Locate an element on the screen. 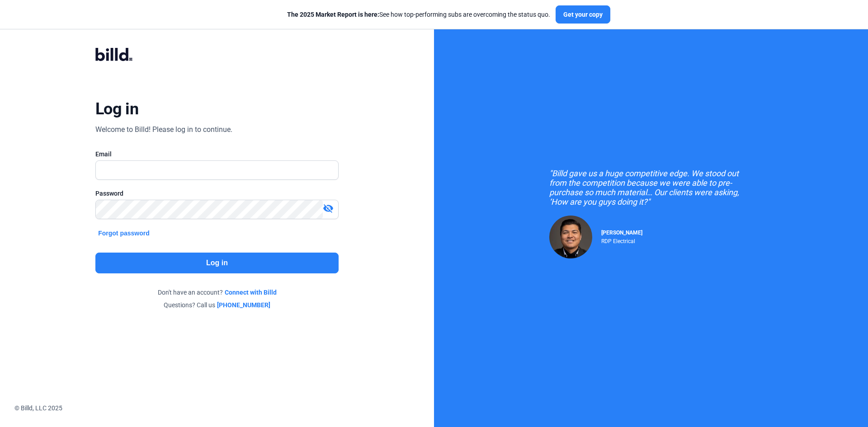 The height and width of the screenshot is (427, 868). button: Log in is located at coordinates (217, 263).